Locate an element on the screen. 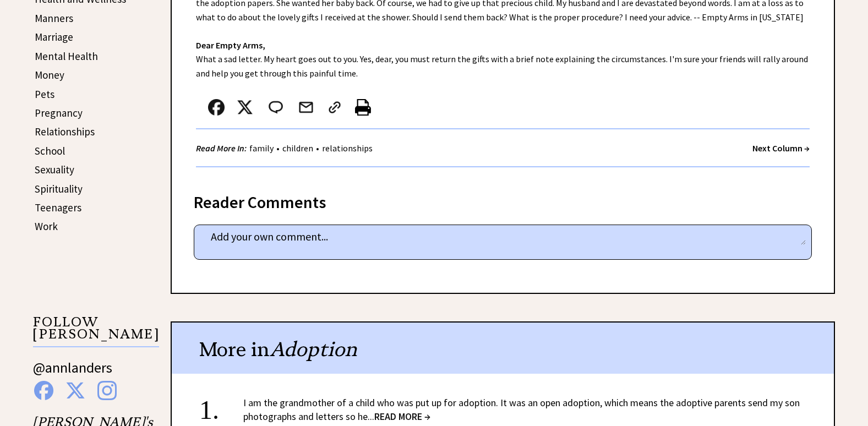 The width and height of the screenshot is (868, 426). a: children is located at coordinates (298, 148).